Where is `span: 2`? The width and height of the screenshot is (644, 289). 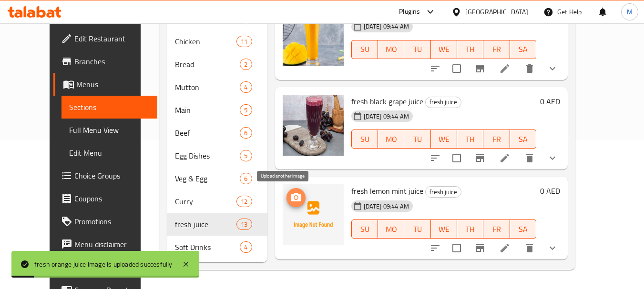
span: 2 is located at coordinates (245, 64).